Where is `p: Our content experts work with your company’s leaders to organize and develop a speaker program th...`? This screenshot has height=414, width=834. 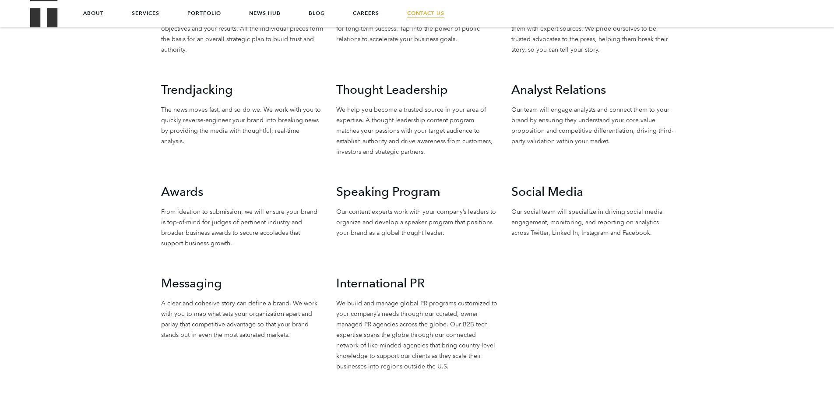
p: Our content experts work with your company’s leaders to organize and develop a speaker program th... is located at coordinates (417, 222).